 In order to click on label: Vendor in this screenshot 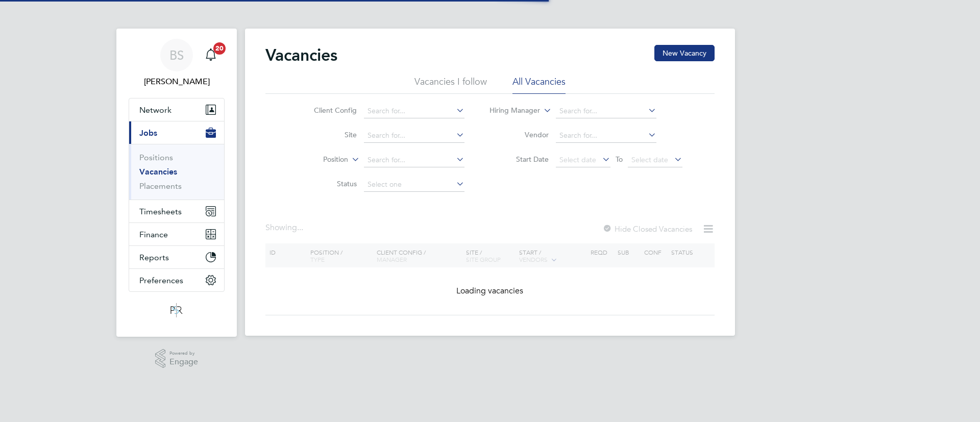, I will do `click(519, 134)`.